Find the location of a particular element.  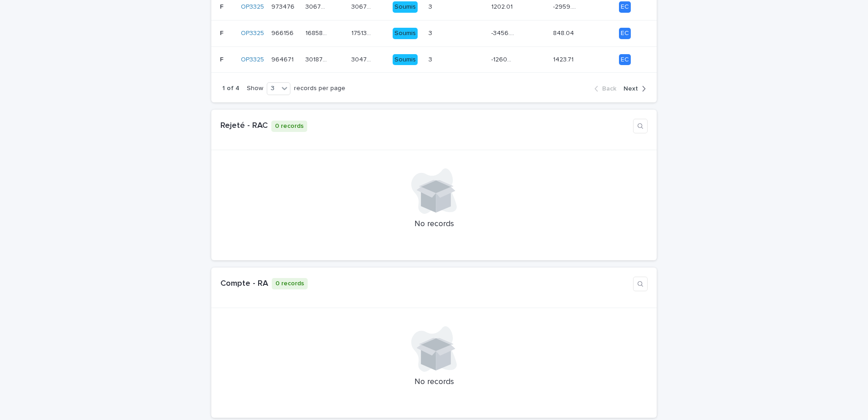

p: 304746.11 is located at coordinates (364, 59).